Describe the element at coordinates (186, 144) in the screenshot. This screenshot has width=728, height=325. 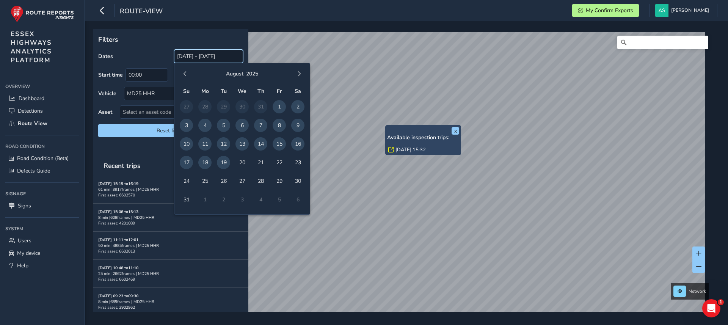
I see `span: 10` at that location.